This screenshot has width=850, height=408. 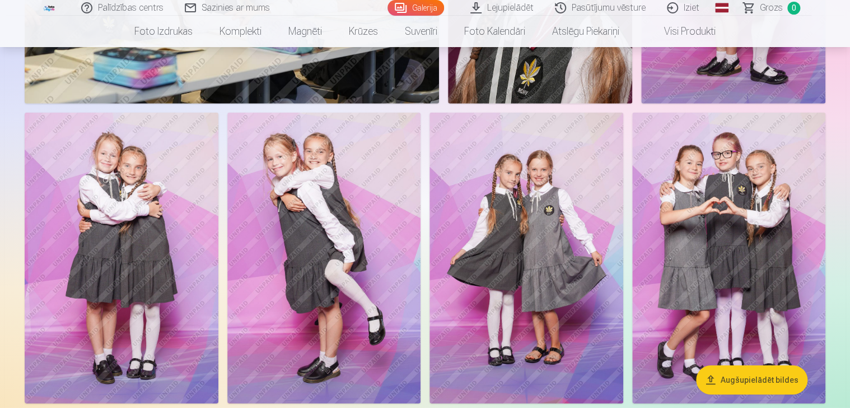 What do you see at coordinates (363, 31) in the screenshot?
I see `a: Krūzes` at bounding box center [363, 31].